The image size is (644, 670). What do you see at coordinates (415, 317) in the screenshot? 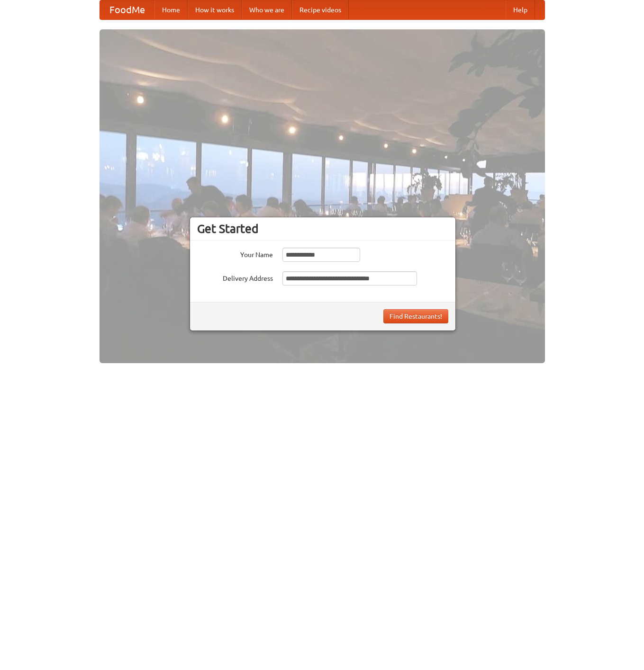
I see `button: Find Restaurants!` at bounding box center [415, 317].